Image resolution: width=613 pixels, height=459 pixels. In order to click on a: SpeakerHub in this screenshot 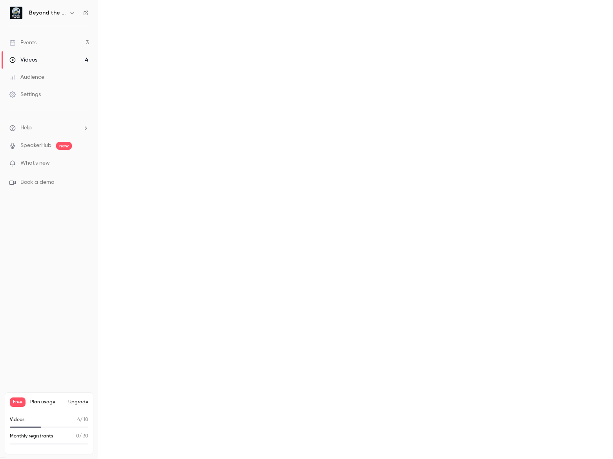, I will do `click(36, 146)`.